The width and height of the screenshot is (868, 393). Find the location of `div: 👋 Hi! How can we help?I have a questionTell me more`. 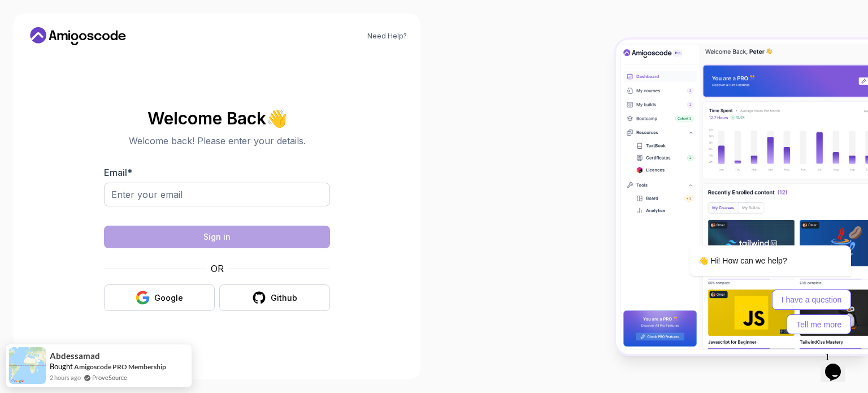

div: 👋 Hi! How can we help?I have a questionTell me more is located at coordinates (102, 134).